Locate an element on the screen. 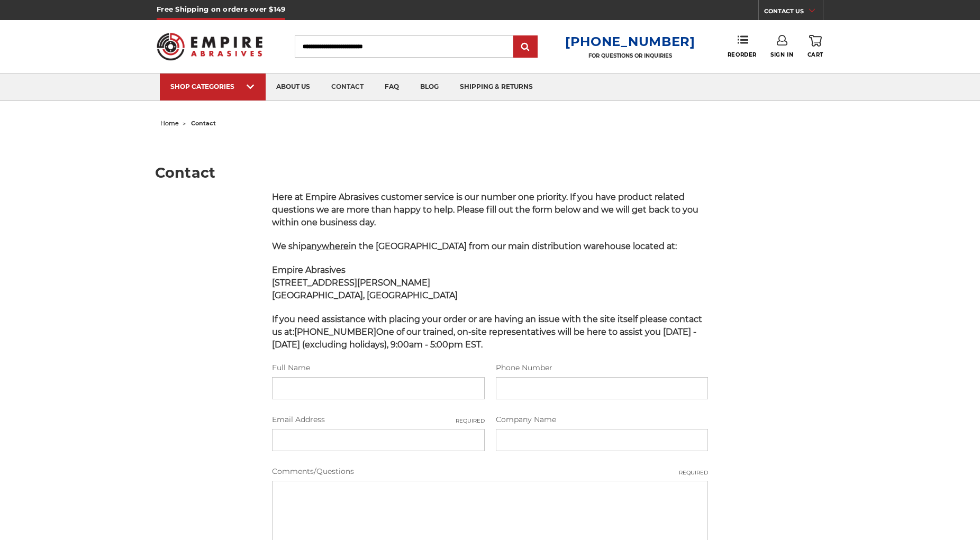  span: Empire Abrasives is located at coordinates (308, 270).